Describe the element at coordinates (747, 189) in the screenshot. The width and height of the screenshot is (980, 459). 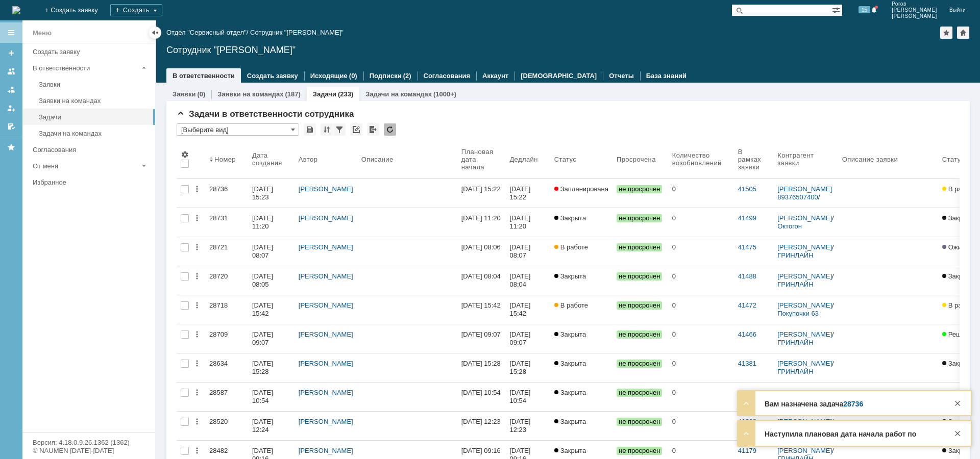
I see `a: 41505` at that location.